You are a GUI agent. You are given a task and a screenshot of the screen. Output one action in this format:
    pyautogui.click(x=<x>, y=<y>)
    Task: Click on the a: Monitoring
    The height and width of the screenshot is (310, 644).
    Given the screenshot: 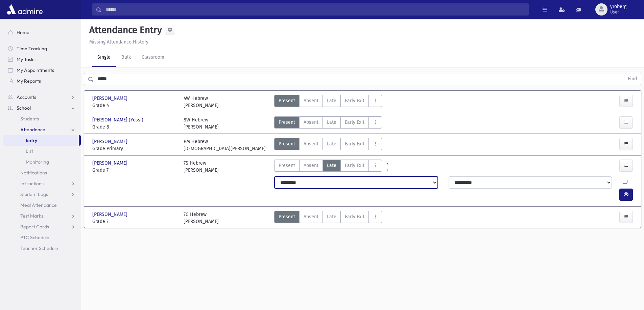 What is the action you would take?
    pyautogui.click(x=41, y=162)
    